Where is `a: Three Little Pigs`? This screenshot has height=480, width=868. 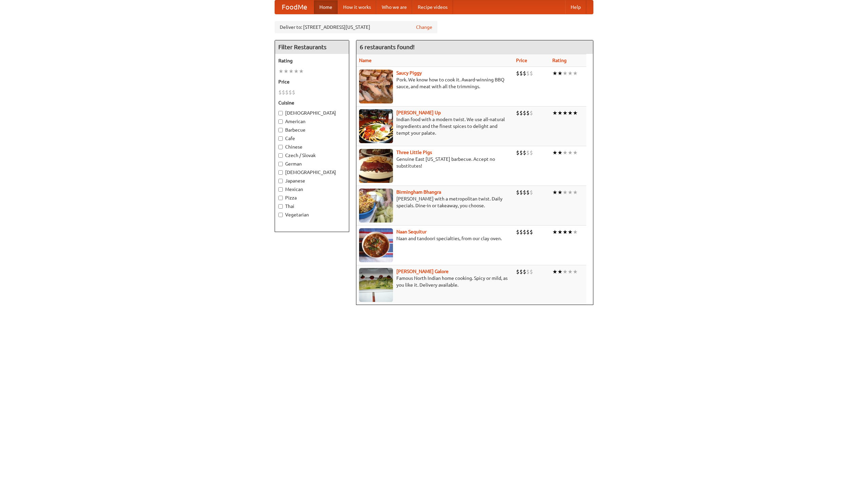 a: Three Little Pigs is located at coordinates (414, 152).